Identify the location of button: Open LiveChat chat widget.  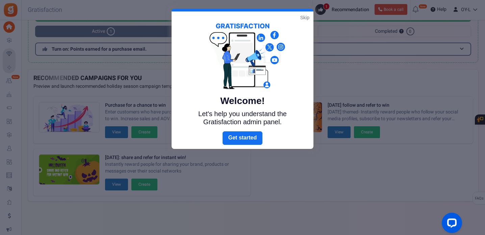
(16, 13).